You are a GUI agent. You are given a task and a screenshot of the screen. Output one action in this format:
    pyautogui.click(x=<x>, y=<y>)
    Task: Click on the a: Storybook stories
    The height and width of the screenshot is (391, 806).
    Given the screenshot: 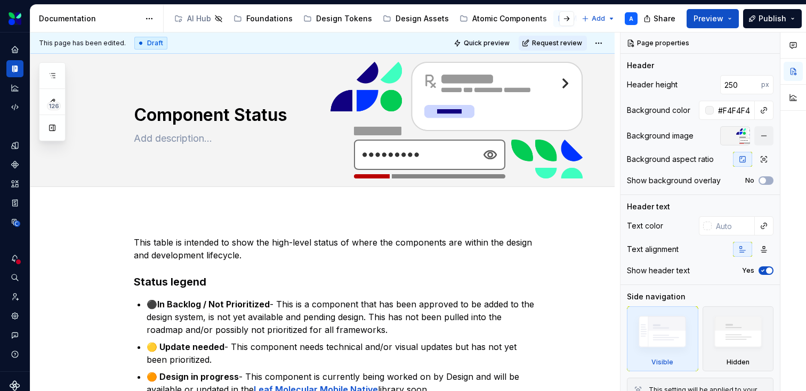 What is the action you would take?
    pyautogui.click(x=15, y=203)
    